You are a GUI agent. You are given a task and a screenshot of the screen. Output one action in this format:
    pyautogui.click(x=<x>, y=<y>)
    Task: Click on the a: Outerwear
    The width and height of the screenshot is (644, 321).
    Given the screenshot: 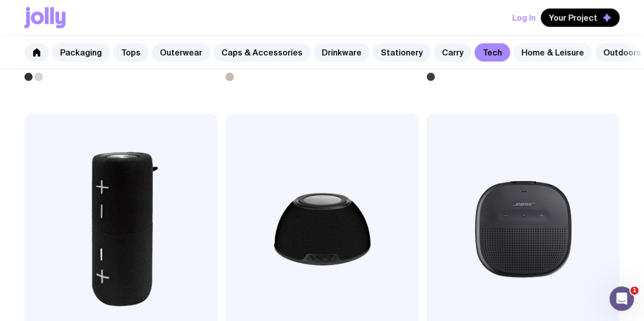 What is the action you would take?
    pyautogui.click(x=181, y=53)
    